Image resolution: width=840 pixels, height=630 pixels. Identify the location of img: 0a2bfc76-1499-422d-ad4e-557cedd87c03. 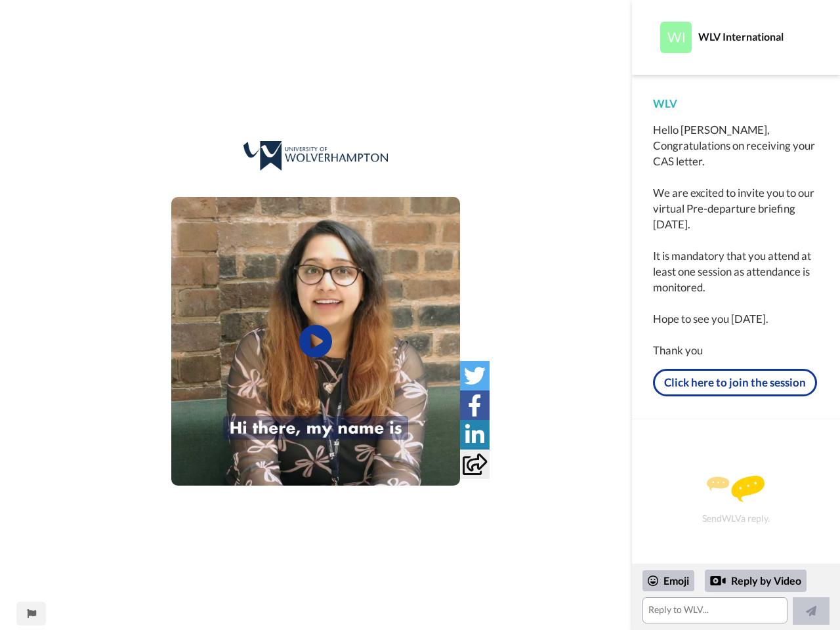
(316, 156).